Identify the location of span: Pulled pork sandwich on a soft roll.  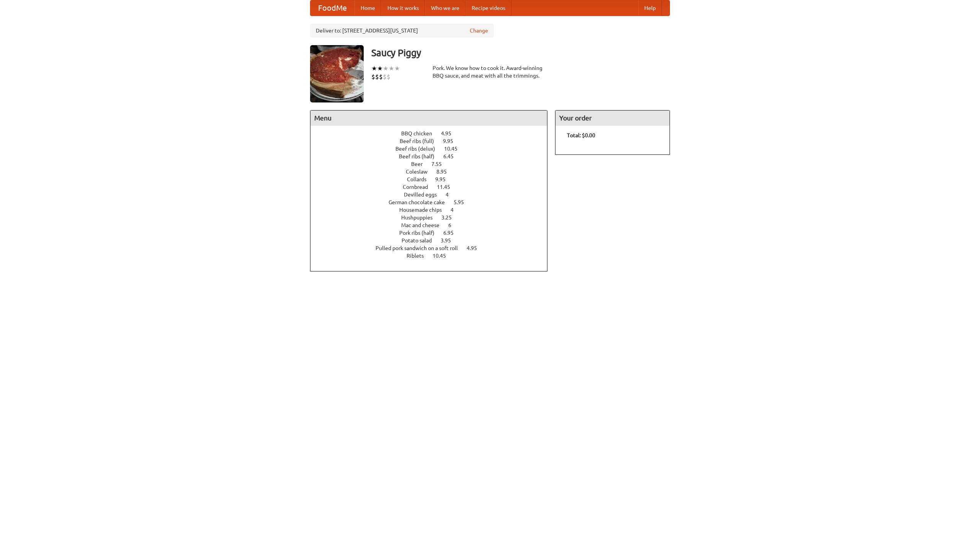
(420, 249).